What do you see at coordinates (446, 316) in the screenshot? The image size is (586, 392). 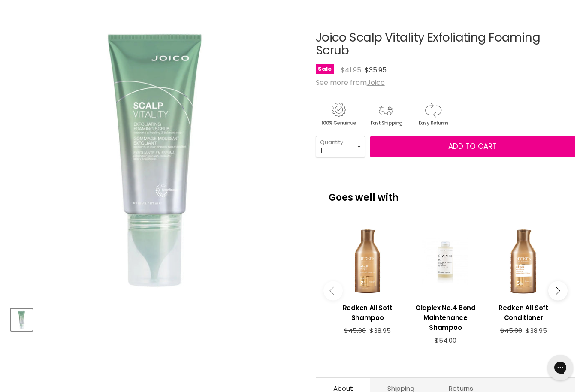 I see `a: View product:Olaplex No.4 Bond Maintenance Shampoo` at bounding box center [446, 316].